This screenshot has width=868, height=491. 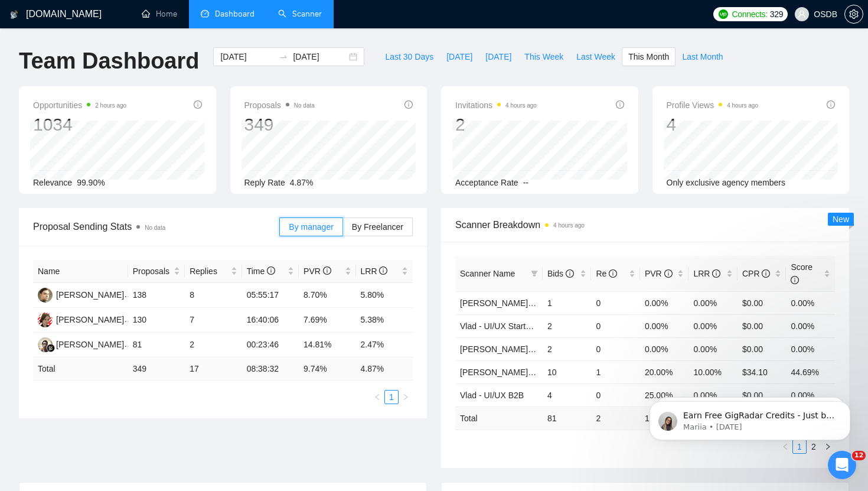 What do you see at coordinates (500, 326) in the screenshot?
I see `a: Vlad - UI/UX Startups` at bounding box center [500, 326].